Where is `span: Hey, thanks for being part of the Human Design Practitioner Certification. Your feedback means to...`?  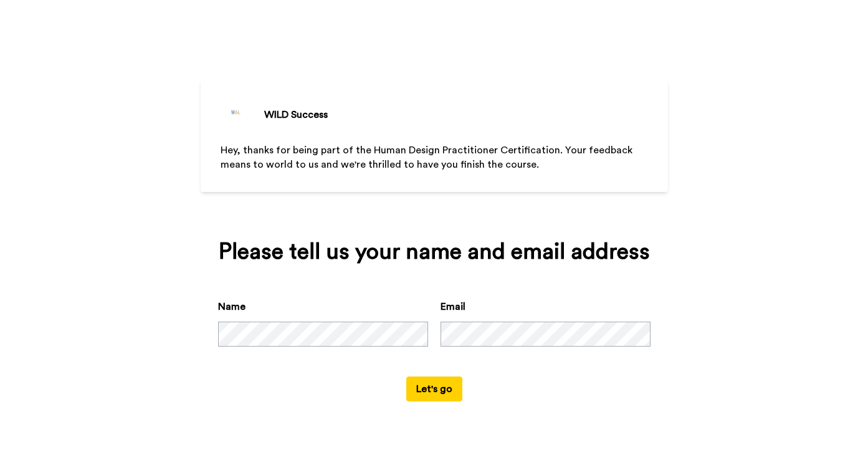 span: Hey, thanks for being part of the Human Design Practitioner Certification. Your feedback means to... is located at coordinates (427, 157).